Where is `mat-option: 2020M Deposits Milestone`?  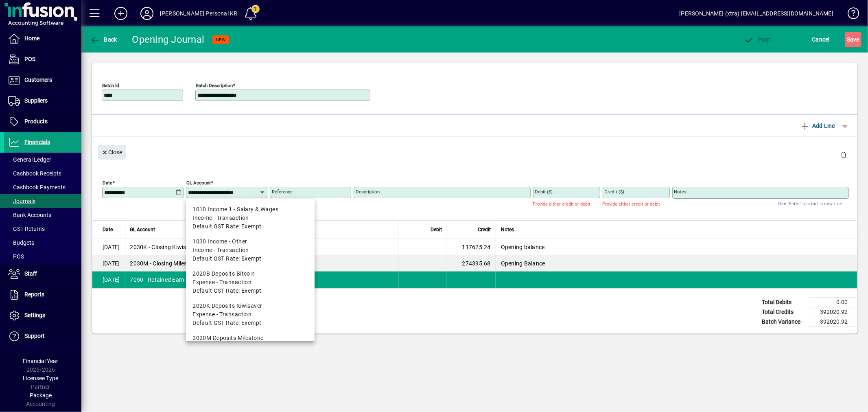
mat-option: 2020M Deposits Milestone is located at coordinates (250, 347).